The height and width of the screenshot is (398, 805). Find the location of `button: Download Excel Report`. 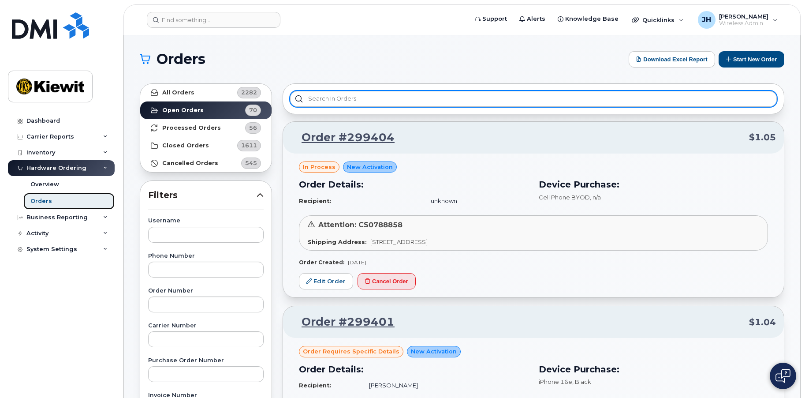

button: Download Excel Report is located at coordinates (672, 59).